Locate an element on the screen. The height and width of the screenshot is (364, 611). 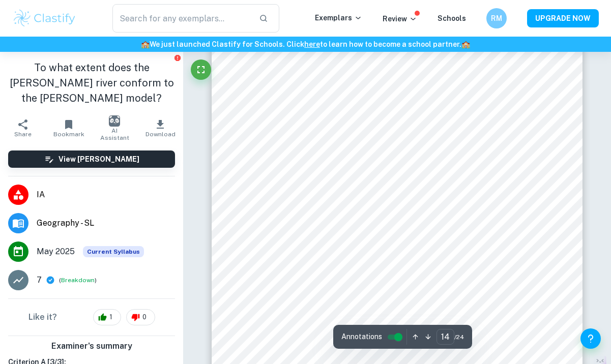
span: Bookmark is located at coordinates (69, 134).